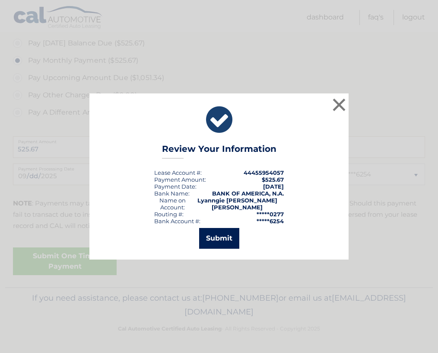  Describe the element at coordinates (172, 204) in the screenshot. I see `div: Name on Account:` at that location.